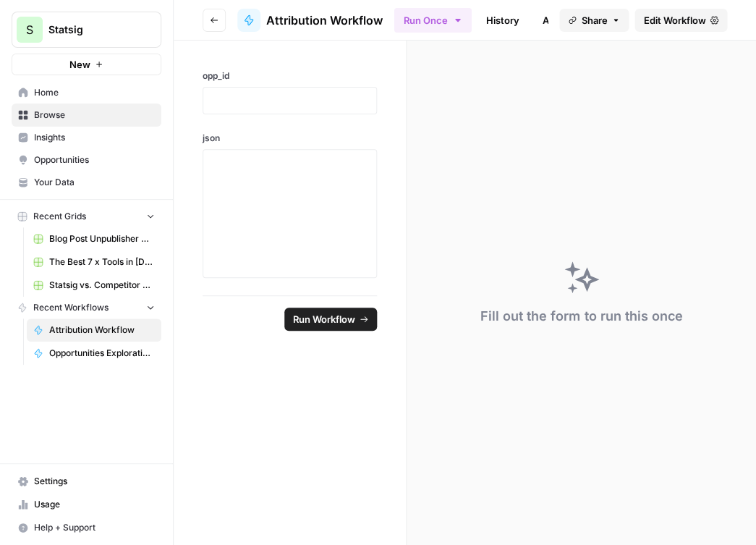 This screenshot has height=545, width=756. What do you see at coordinates (29, 29) in the screenshot?
I see `span: S` at bounding box center [29, 29].